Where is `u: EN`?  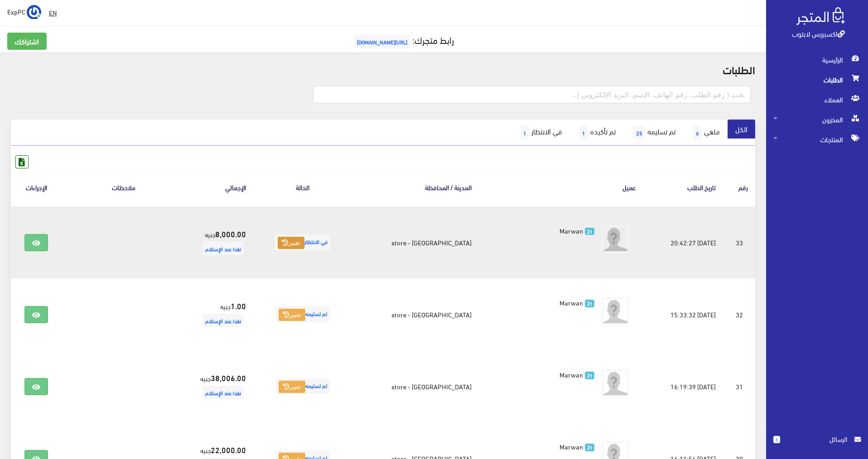 u: EN is located at coordinates (52, 12).